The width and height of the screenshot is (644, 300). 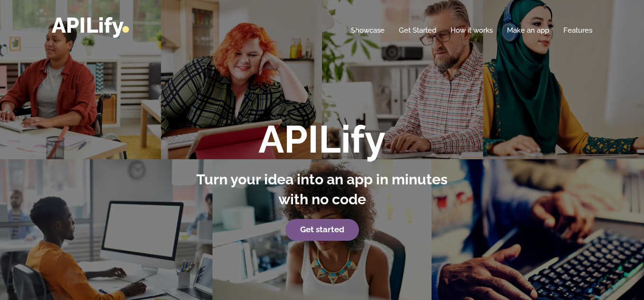 What do you see at coordinates (471, 30) in the screenshot?
I see `a: How it works` at bounding box center [471, 30].